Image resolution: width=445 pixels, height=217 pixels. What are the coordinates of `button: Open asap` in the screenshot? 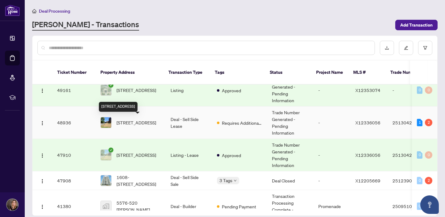 It's located at (430, 205).